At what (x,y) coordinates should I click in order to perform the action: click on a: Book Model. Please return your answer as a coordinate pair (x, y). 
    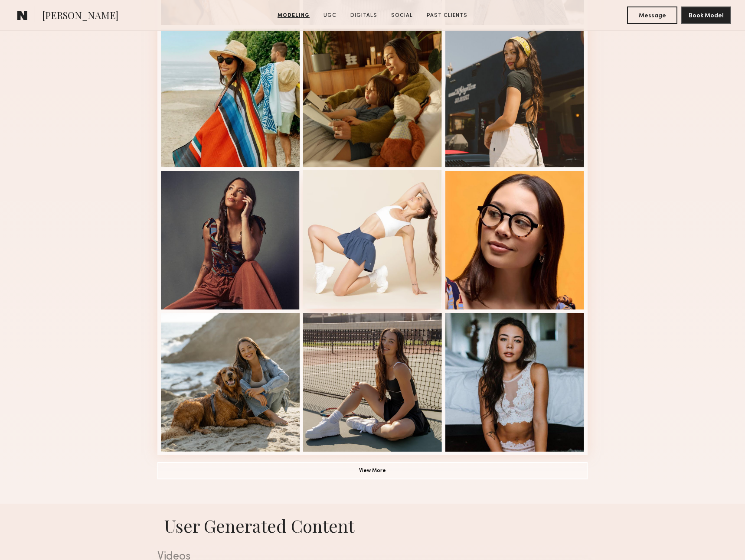
    Looking at the image, I should click on (706, 15).